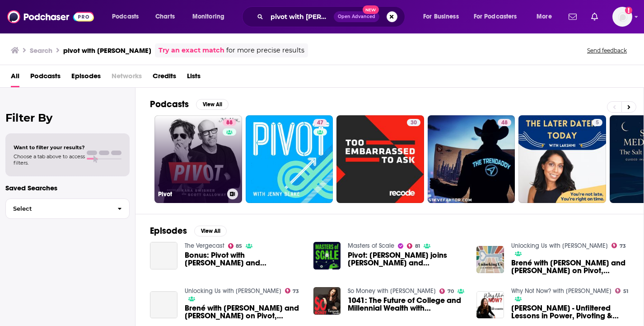 The height and width of the screenshot is (326, 644). What do you see at coordinates (414, 246) in the screenshot?
I see `a: 81` at bounding box center [414, 246].